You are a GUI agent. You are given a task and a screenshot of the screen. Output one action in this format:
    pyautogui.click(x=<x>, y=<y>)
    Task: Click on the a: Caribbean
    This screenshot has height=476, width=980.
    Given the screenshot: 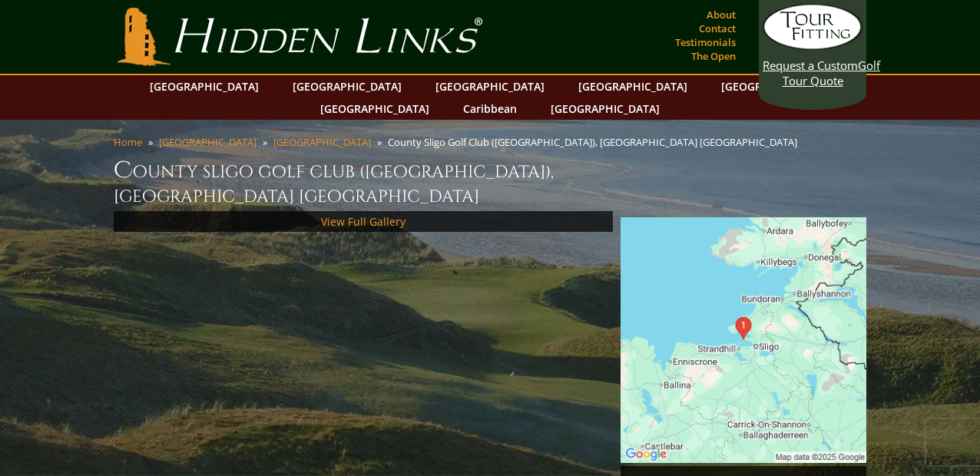 What is the action you would take?
    pyautogui.click(x=490, y=108)
    